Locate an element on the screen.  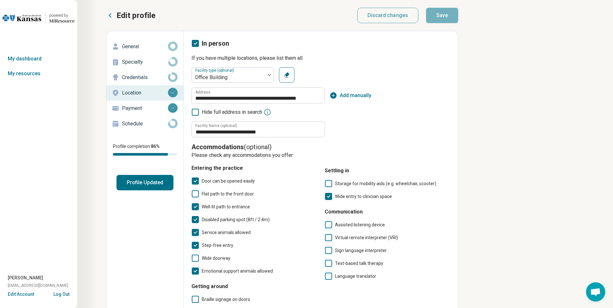
span: Sign language interpreter is located at coordinates (361, 251).